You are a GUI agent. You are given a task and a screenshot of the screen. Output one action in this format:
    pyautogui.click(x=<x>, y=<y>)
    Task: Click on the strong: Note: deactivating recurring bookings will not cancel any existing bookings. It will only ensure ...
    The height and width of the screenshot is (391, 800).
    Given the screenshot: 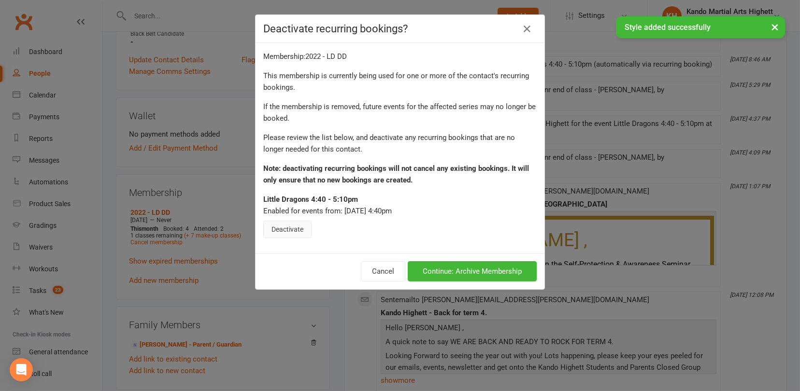 What is the action you would take?
    pyautogui.click(x=396, y=174)
    